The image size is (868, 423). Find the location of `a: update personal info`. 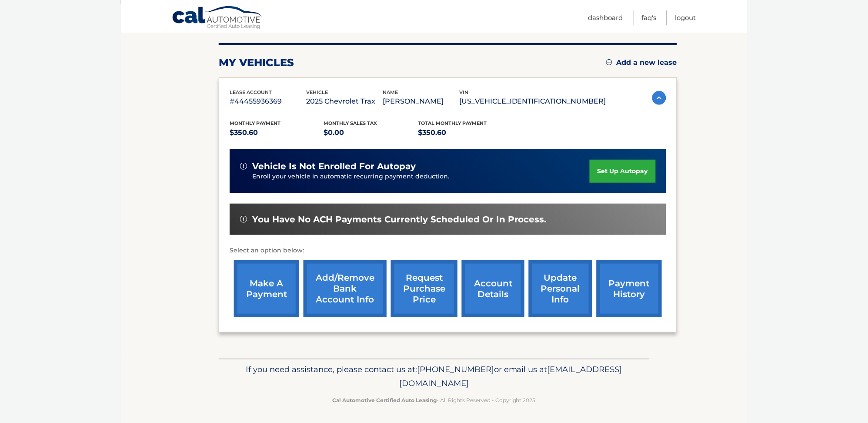

a: update personal info is located at coordinates (561, 289).